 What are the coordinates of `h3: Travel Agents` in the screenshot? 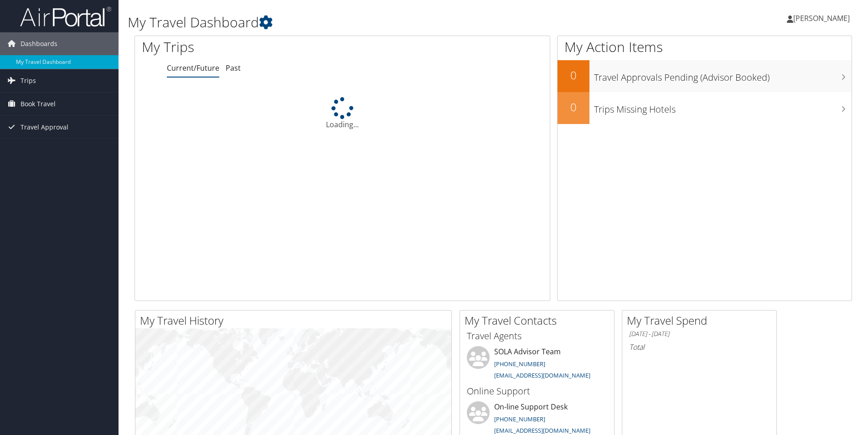 It's located at (537, 336).